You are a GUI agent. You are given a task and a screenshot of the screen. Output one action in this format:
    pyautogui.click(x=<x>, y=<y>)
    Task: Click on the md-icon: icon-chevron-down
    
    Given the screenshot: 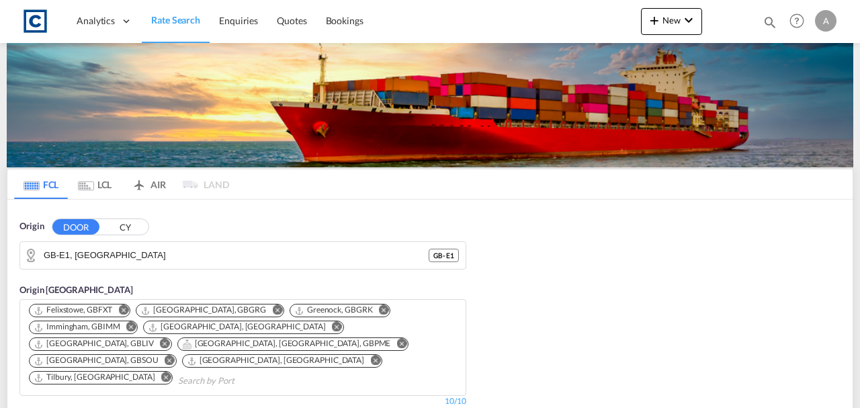 What is the action you would take?
    pyautogui.click(x=689, y=20)
    